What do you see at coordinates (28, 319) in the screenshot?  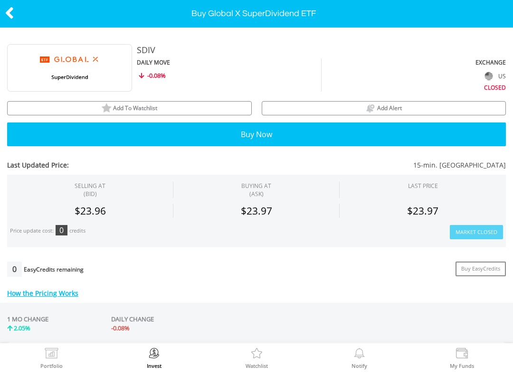 I see `div: 1 MO CHANGE` at bounding box center [28, 319].